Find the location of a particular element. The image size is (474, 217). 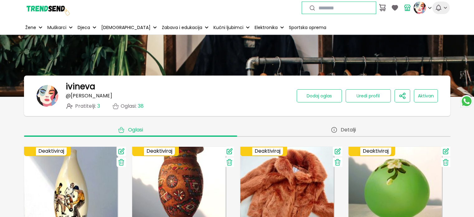

button: Žene is located at coordinates (34, 27).